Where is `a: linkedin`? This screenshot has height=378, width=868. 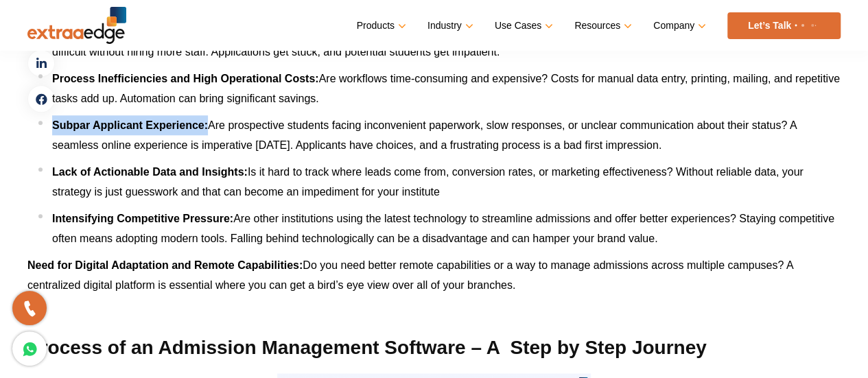
a: linkedin is located at coordinates (41, 63).